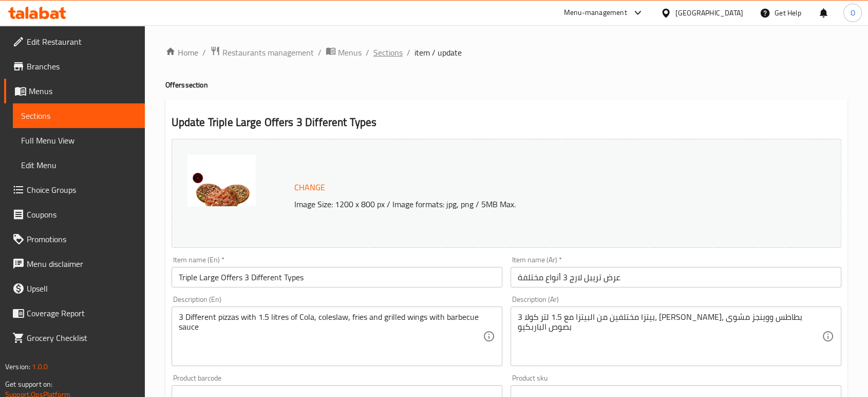  Describe the element at coordinates (82, 239) in the screenshot. I see `span: Promotions` at that location.